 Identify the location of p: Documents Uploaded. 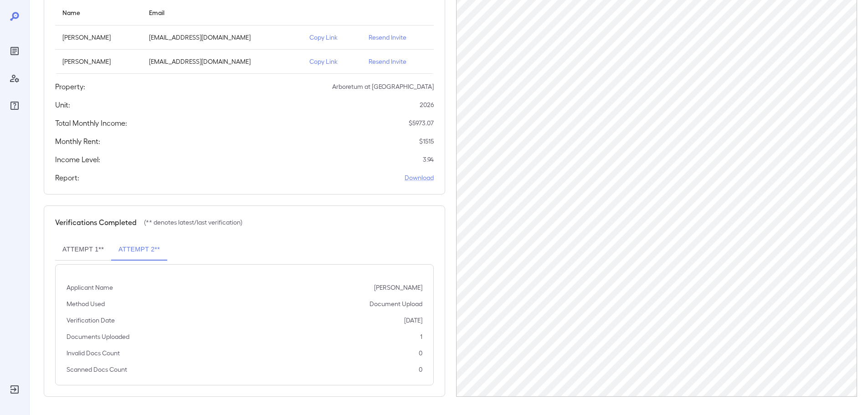
(98, 337).